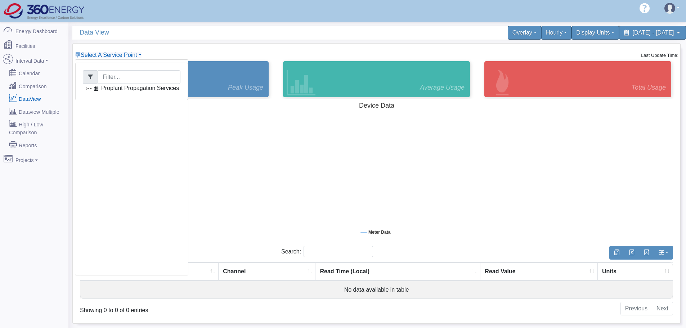  I want to click on th: Channel : activate to sort column ascending, so click(267, 272).